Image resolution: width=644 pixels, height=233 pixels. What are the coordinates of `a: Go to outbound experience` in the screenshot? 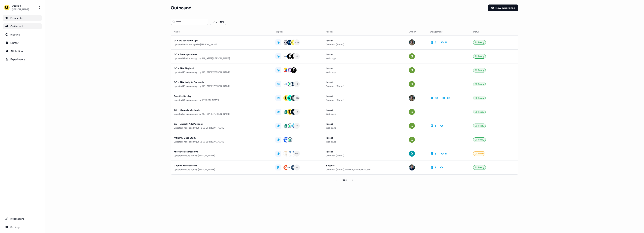 It's located at (22, 26).